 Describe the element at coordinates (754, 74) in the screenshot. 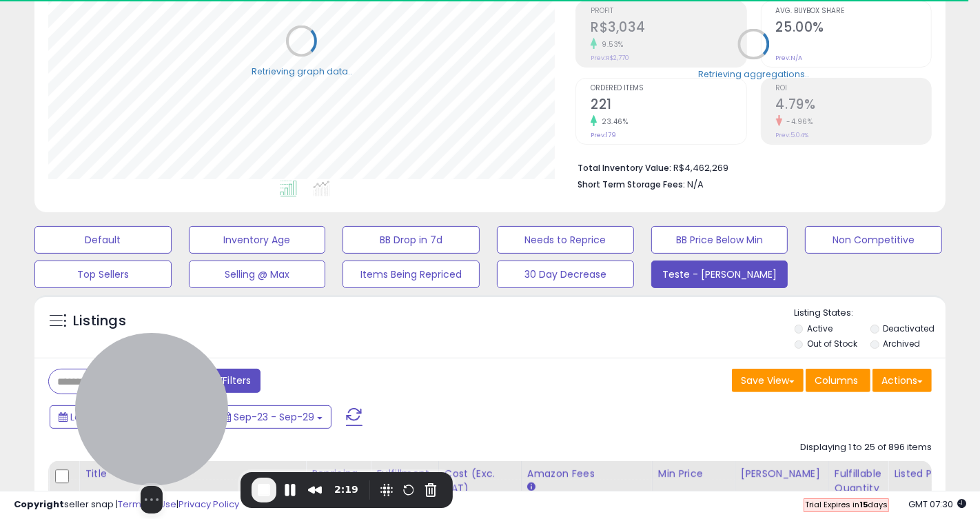

I see `div: Retrieving aggregations..` at that location.